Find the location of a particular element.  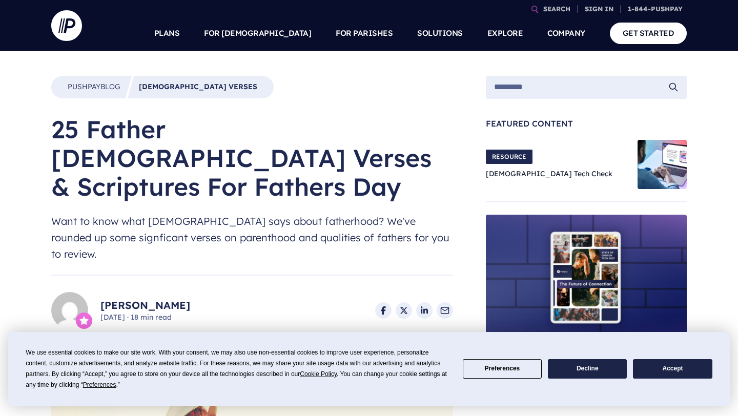

a: Church Tech Check Blog Hero Image is located at coordinates (662, 165).